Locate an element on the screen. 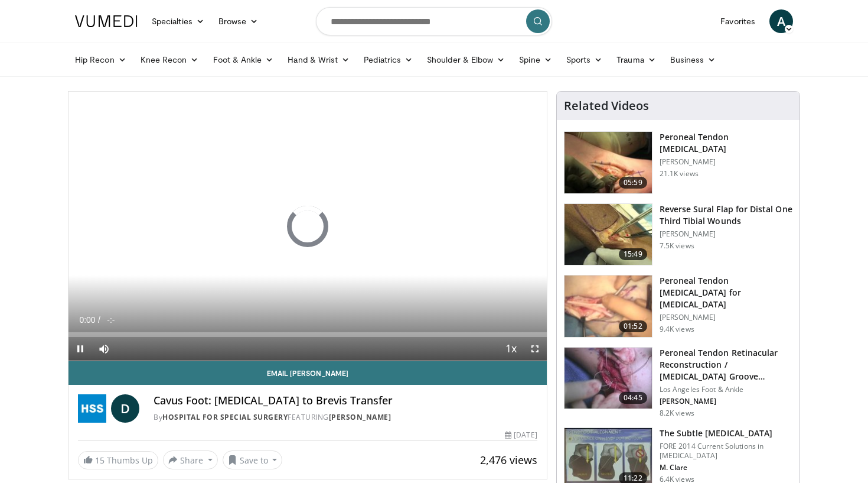  button: Mute is located at coordinates (104, 349).